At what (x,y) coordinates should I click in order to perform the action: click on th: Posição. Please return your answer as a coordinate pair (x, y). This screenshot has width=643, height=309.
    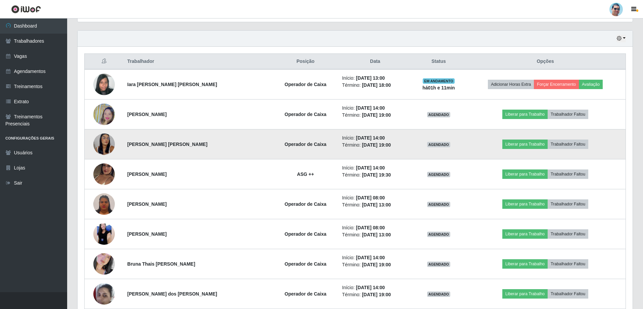
    Looking at the image, I should click on (306, 61).